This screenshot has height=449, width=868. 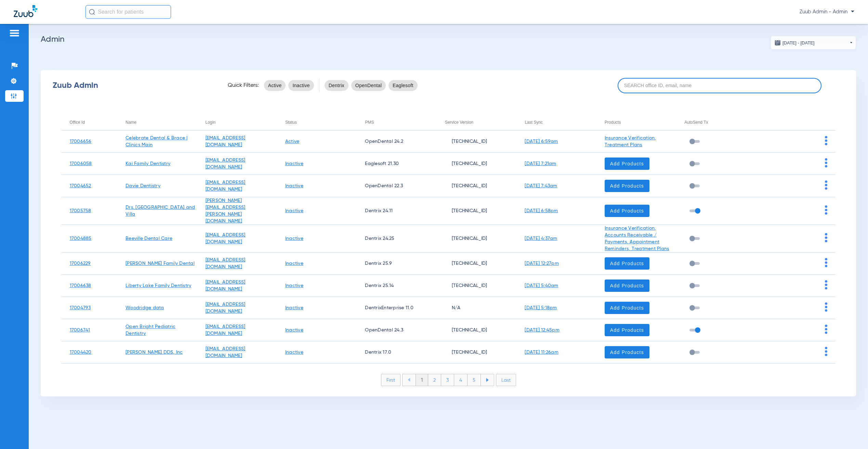 I want to click on li: 2, so click(x=435, y=380).